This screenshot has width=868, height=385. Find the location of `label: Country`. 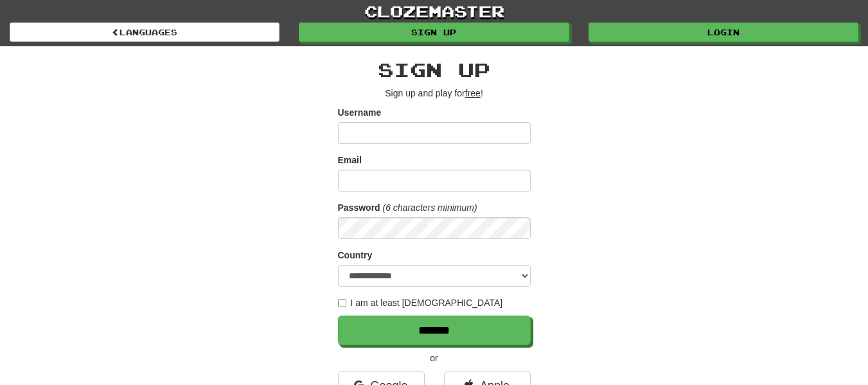

label: Country is located at coordinates (356, 255).